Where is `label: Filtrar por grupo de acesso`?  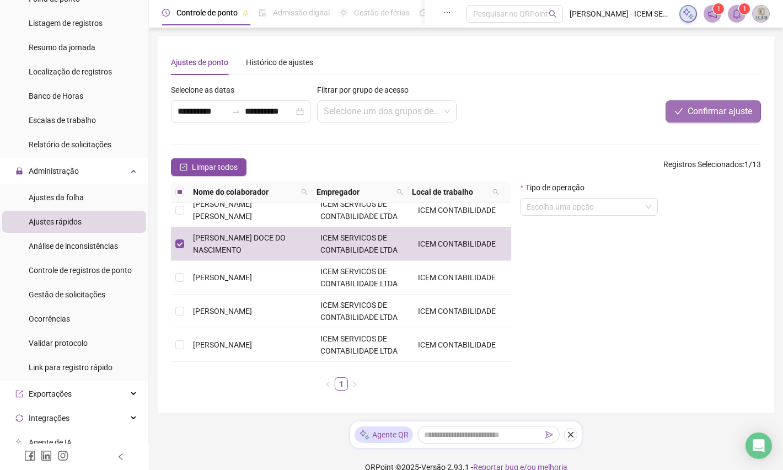 label: Filtrar por grupo de acesso is located at coordinates (366, 90).